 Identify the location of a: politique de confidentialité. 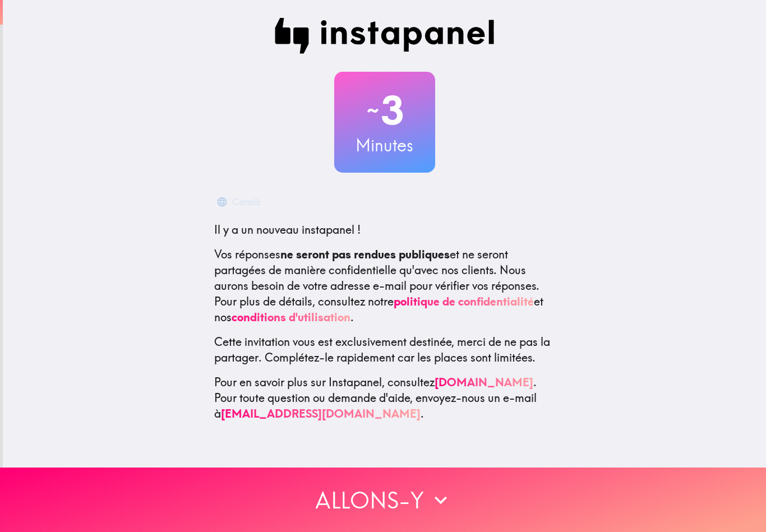
(463, 301).